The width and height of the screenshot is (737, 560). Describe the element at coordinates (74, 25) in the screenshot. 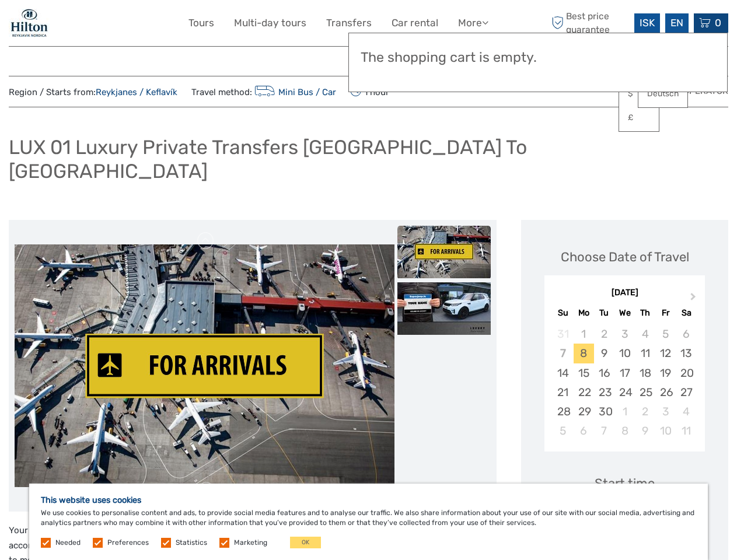

I see `p: We're away right now. Please check back later!` at that location.